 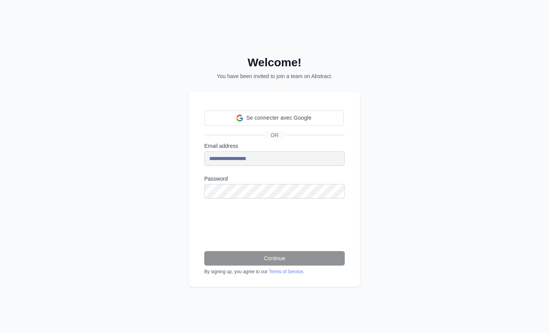 What do you see at coordinates (274, 76) in the screenshot?
I see `p: You have been invited to join a team on Abstract.` at bounding box center [274, 76].